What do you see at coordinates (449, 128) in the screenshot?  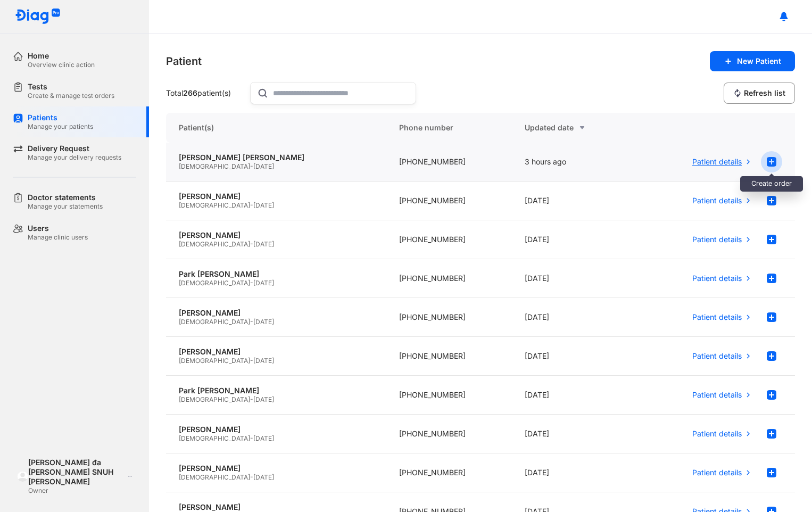 I see `div: Phone number` at bounding box center [449, 128].